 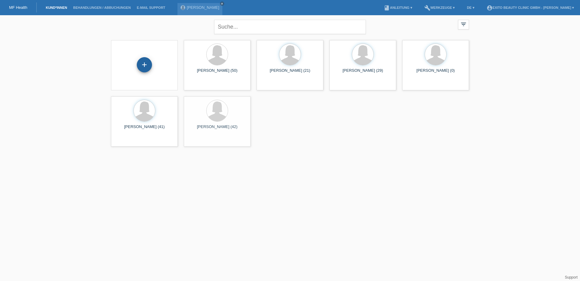 What do you see at coordinates (151, 8) in the screenshot?
I see `a: E-Mail Support` at bounding box center [151, 8].